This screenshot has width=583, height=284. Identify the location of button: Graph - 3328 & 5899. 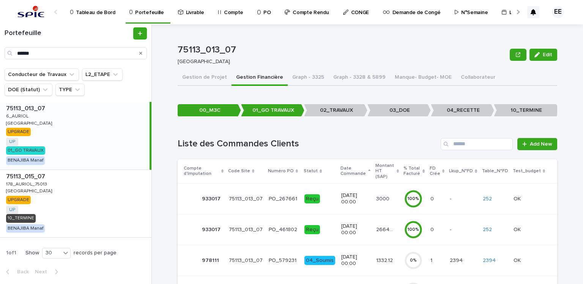
(360, 78).